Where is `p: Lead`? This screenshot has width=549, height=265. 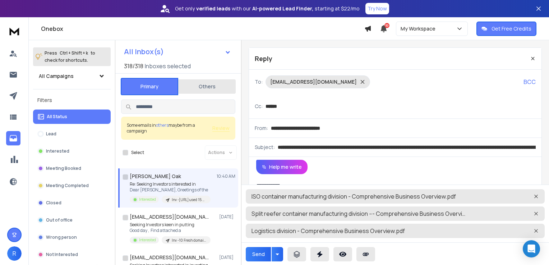 p: Lead is located at coordinates (51, 134).